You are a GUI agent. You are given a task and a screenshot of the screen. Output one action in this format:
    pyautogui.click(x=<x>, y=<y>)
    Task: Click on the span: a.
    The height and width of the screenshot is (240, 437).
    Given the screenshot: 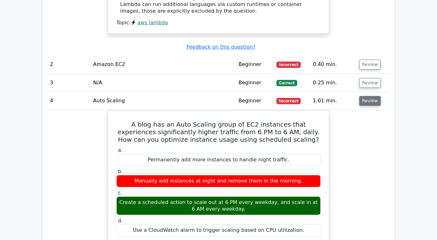 What is the action you would take?
    pyautogui.click(x=120, y=150)
    